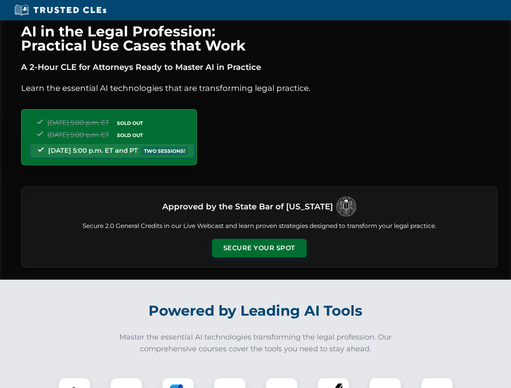 The width and height of the screenshot is (511, 388). I want to click on img: Trusted CLEs, so click(60, 10).